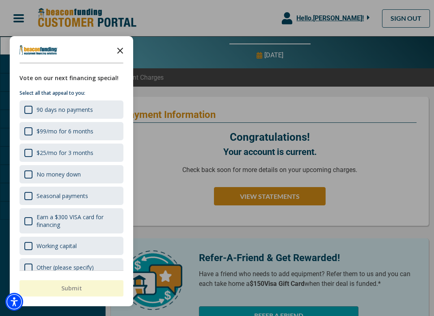 Image resolution: width=434 pixels, height=316 pixels. What do you see at coordinates (14, 302) in the screenshot?
I see `div: Accessibility Menu` at bounding box center [14, 302].